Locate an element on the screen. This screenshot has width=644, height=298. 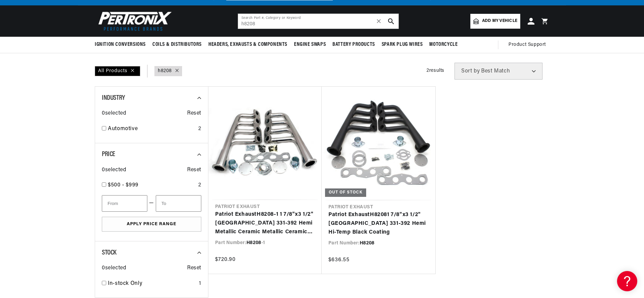
span: Add my vehicle is located at coordinates (500, 21).